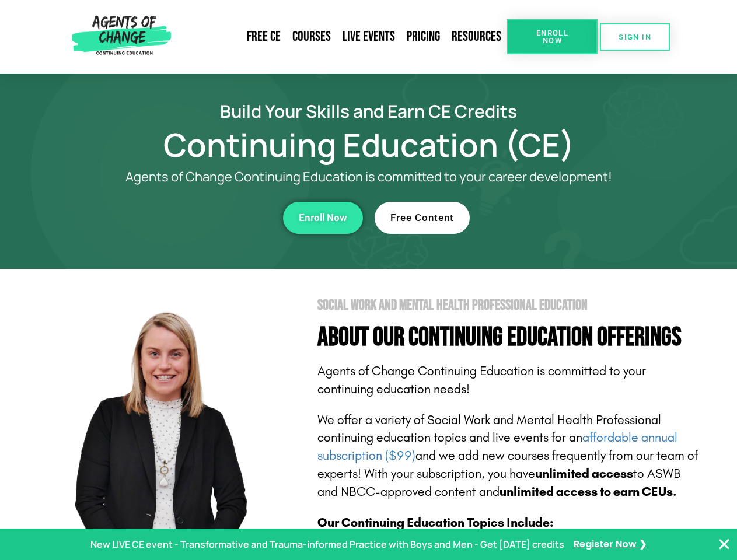 The height and width of the screenshot is (560, 737). Describe the element at coordinates (635, 37) in the screenshot. I see `span: SIGN IN` at that location.